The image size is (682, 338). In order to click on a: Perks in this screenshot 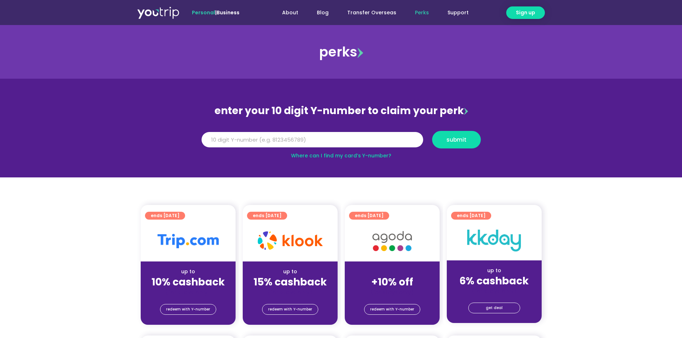, I will do `click(422, 13)`.